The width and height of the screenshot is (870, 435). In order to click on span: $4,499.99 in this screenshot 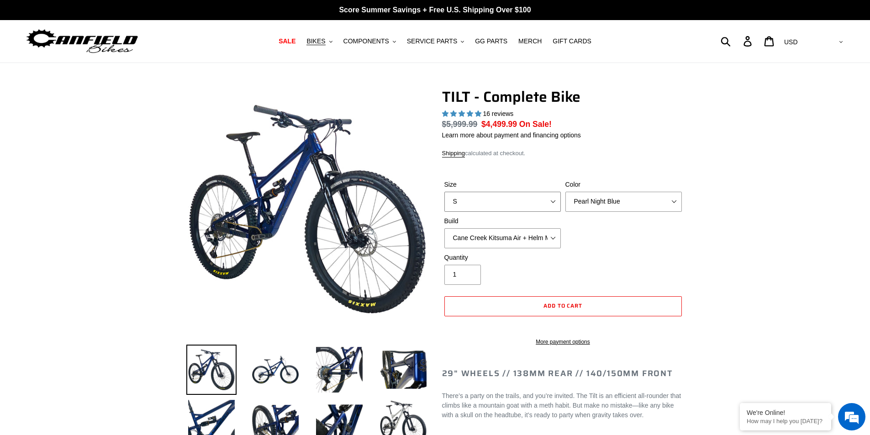, I will do `click(499, 124)`.